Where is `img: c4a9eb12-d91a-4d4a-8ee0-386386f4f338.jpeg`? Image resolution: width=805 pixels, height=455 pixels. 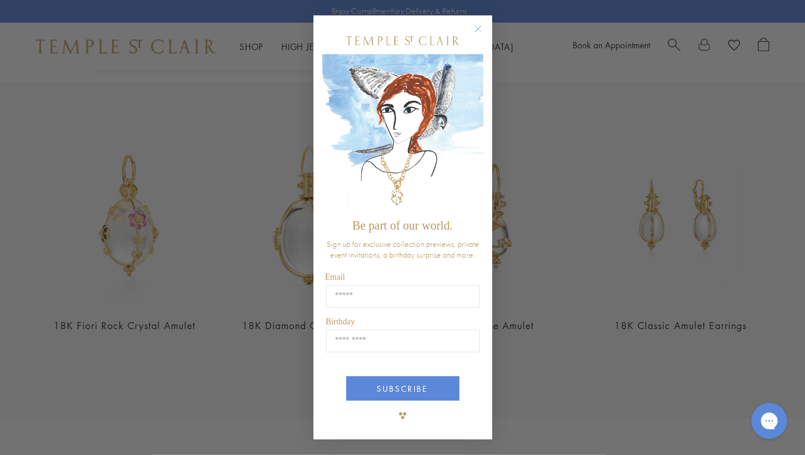 img: c4a9eb12-d91a-4d4a-8ee0-386386f4f338.jpeg is located at coordinates (403, 134).